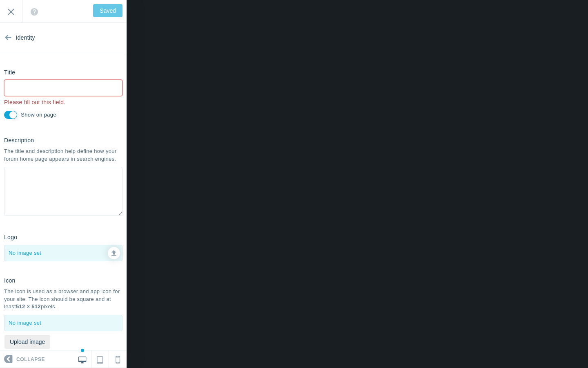 This screenshot has width=588, height=368. I want to click on div: The title and description help define how your forum home page appears in search engines., so click(63, 155).